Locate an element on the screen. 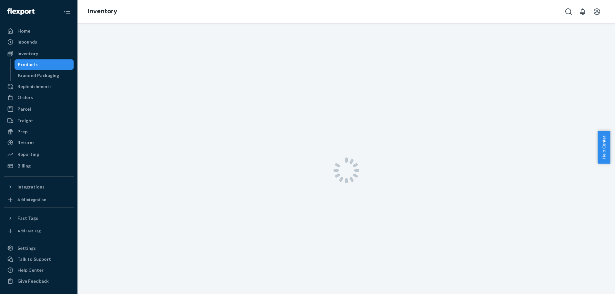 The image size is (615, 294). div: Talk to Support is located at coordinates (34, 259).